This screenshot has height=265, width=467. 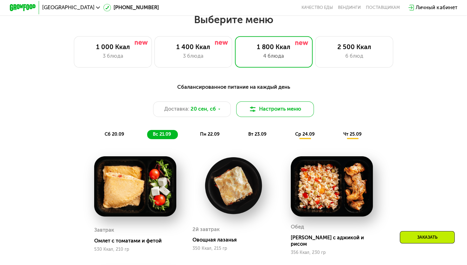 I want to click on div: Сбалансированное питание на каждый день, so click(x=233, y=87).